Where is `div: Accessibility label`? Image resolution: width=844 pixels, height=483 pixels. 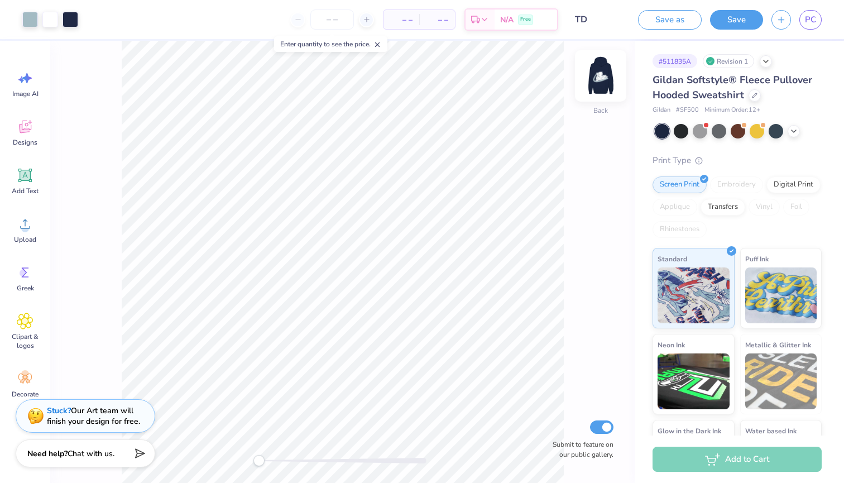 div: Accessibility label is located at coordinates (259, 461).